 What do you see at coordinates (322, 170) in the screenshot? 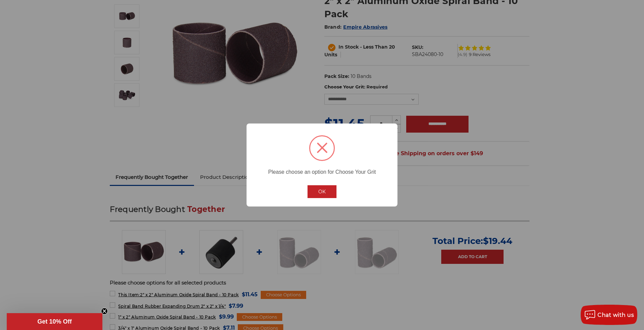
I see `div: Please choose an option for Choose Your Grit` at bounding box center [322, 170].